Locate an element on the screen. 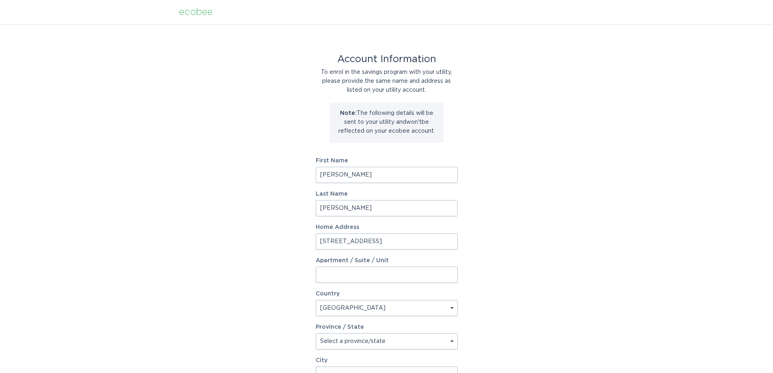  strong: Note: is located at coordinates (348, 113).